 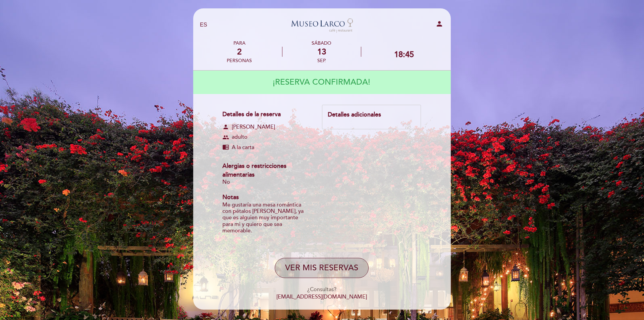 I want to click on button: VER MIS RESERVAS, so click(x=322, y=268).